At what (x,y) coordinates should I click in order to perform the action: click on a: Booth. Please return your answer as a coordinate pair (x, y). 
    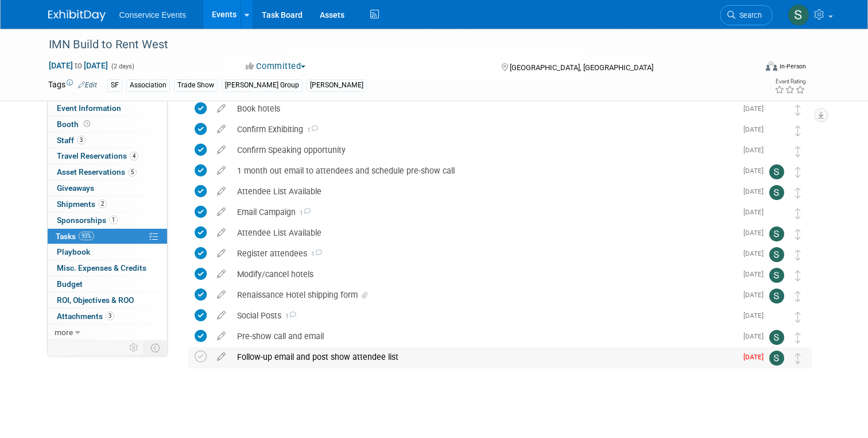
    Looking at the image, I should click on (108, 124).